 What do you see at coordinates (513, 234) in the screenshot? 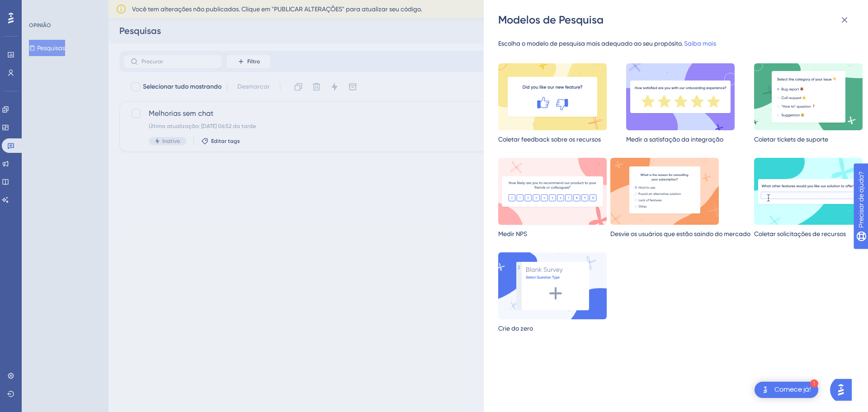
I see `font: Medir NPS` at bounding box center [513, 234].